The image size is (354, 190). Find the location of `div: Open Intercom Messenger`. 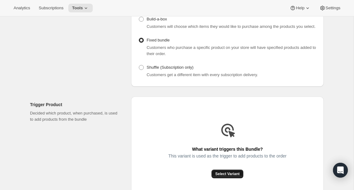

div: Open Intercom Messenger is located at coordinates (340, 170).